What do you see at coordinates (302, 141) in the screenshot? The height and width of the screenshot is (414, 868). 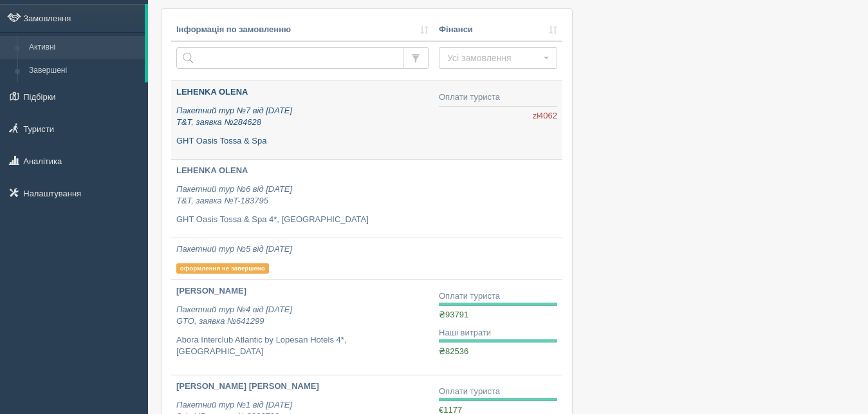 I see `p: GHT Oasis Tossa & Spa` at bounding box center [302, 141].